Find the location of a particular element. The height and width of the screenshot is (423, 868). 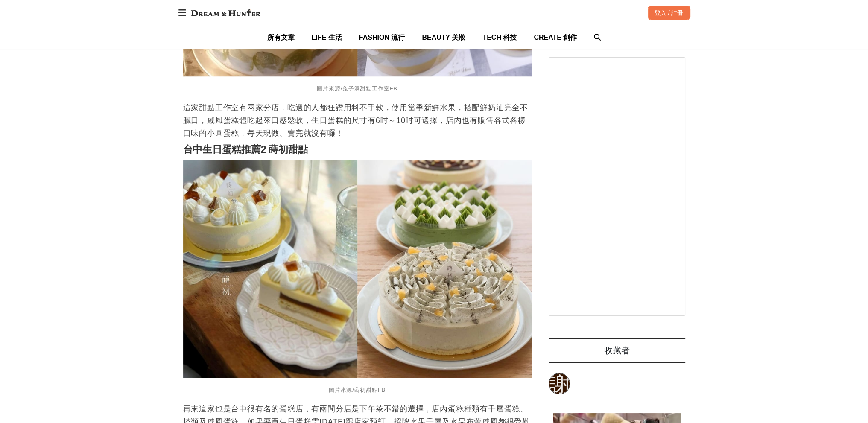

a: TECH 科技 is located at coordinates (499, 37).